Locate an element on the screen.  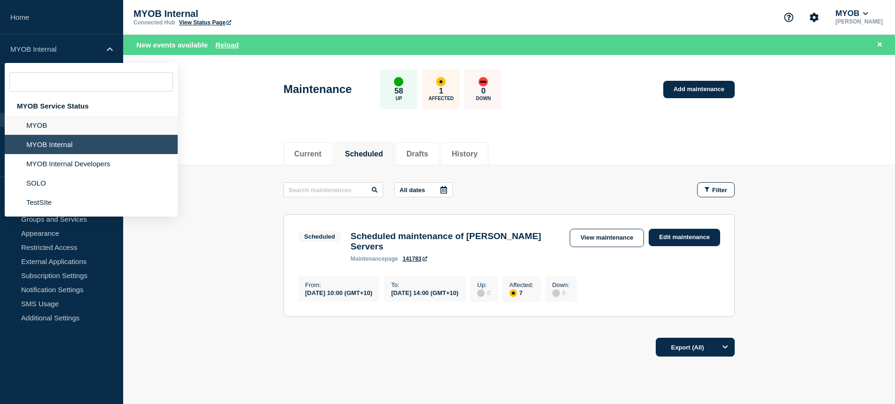
p: 58 is located at coordinates (399, 91).